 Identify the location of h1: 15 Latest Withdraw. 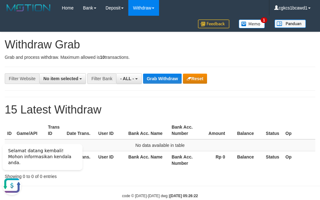
(160, 110).